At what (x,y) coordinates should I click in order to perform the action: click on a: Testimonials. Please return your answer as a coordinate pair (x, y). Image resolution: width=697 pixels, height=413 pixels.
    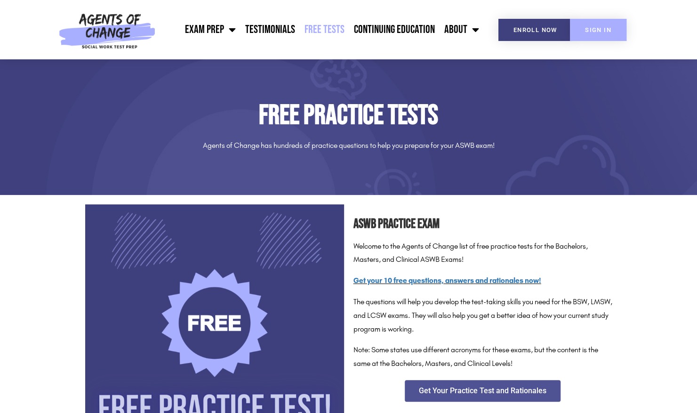
    Looking at the image, I should click on (270, 30).